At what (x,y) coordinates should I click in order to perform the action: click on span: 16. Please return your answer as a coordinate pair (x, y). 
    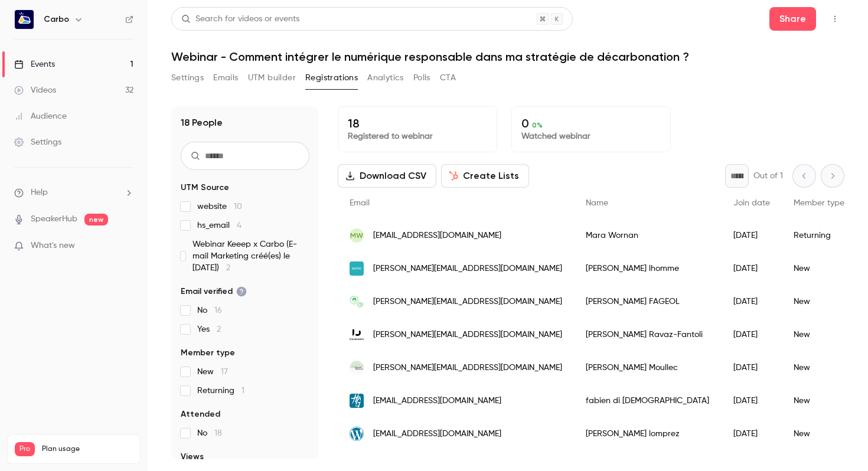
    Looking at the image, I should click on (217, 310).